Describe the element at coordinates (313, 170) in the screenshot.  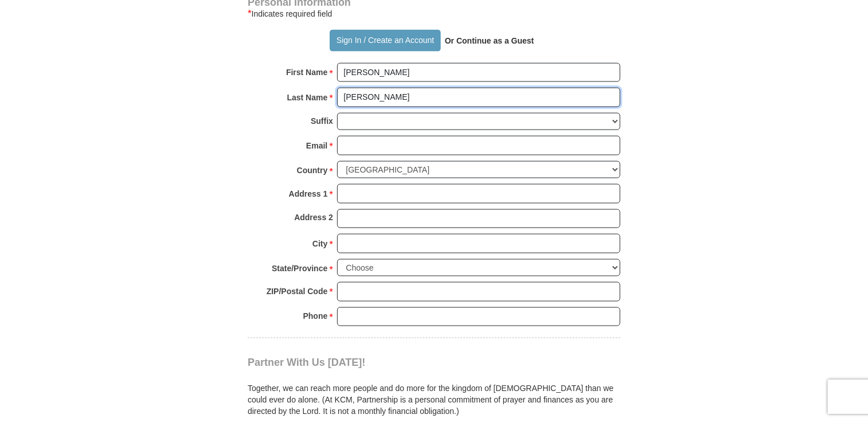
I see `strong: Country` at that location.